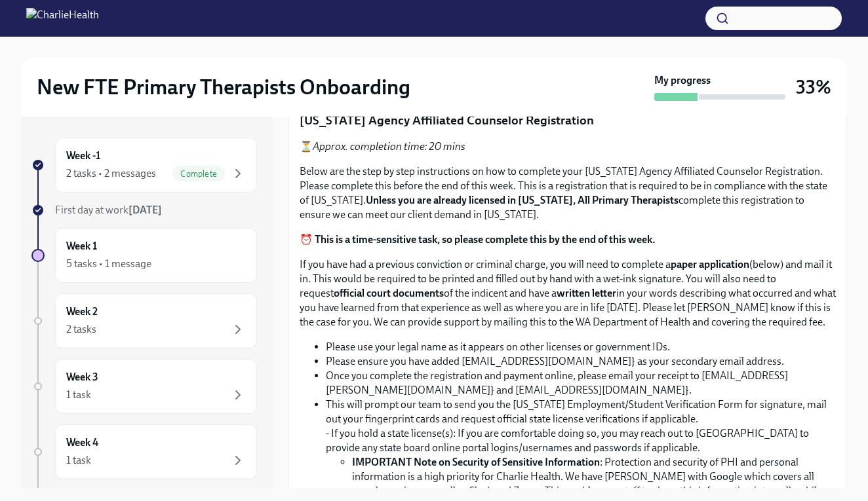 The image size is (868, 501). What do you see at coordinates (82, 329) in the screenshot?
I see `div: 2 tasks` at bounding box center [82, 329].